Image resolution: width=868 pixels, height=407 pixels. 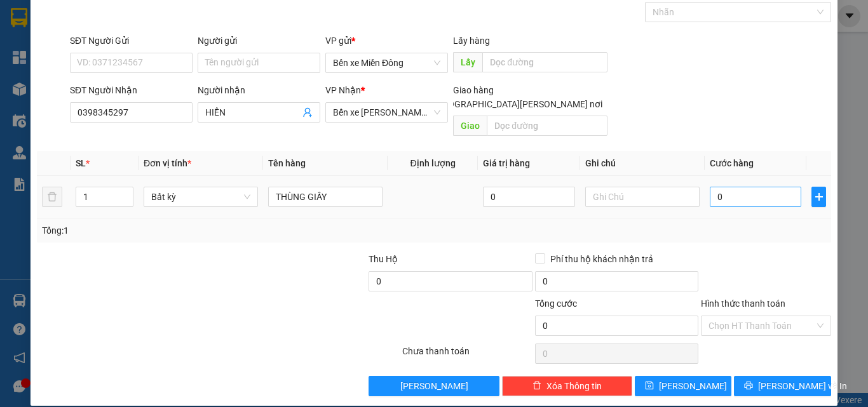 I want to click on div: Tổng: 1, so click(x=189, y=231).